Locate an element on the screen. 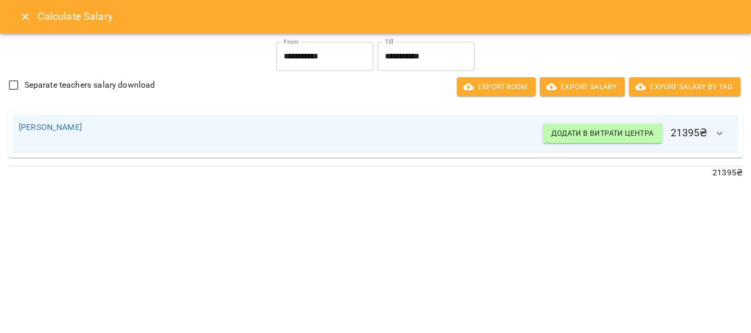 The image size is (751, 333). span: Додати в витрати центра is located at coordinates (602, 133).